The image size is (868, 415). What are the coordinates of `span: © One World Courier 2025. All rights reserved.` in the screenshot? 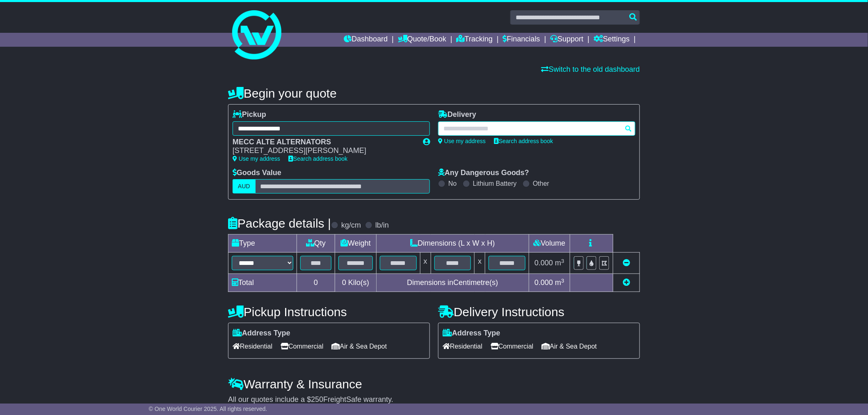 It's located at (208, 409).